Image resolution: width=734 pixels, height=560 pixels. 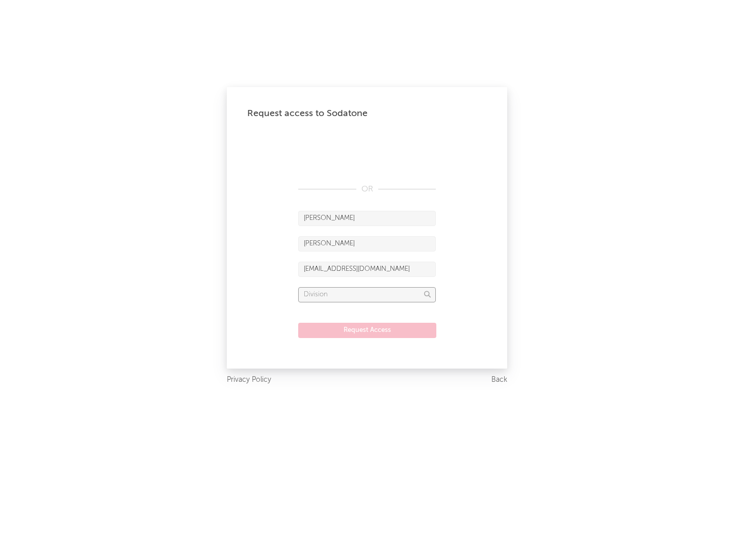 What do you see at coordinates (367, 114) in the screenshot?
I see `div: Request access to Sodatone` at bounding box center [367, 114].